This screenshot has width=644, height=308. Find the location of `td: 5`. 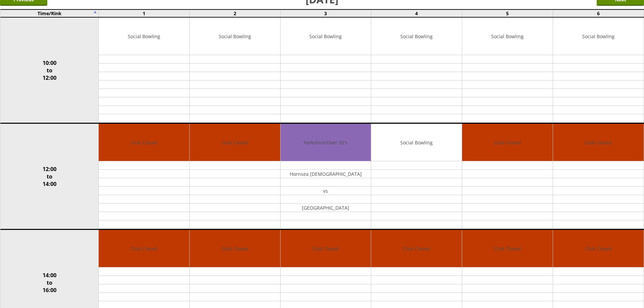

td: 5 is located at coordinates (508, 13).